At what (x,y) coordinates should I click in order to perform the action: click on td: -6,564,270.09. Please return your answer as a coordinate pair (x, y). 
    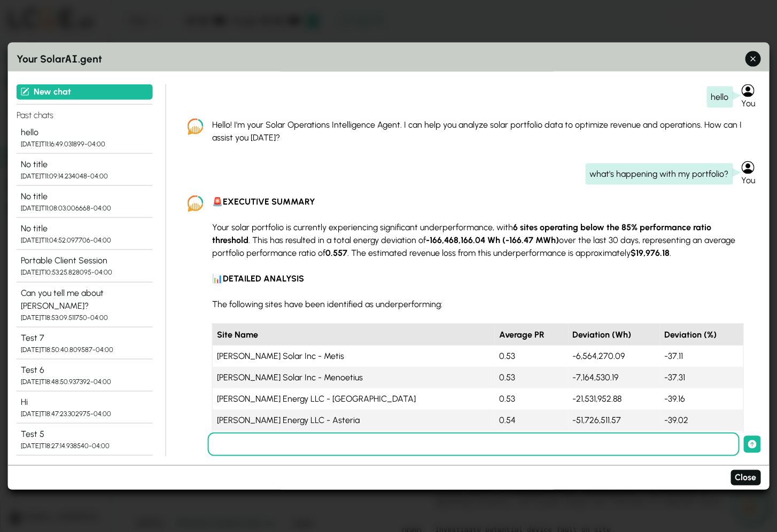
    Looking at the image, I should click on (614, 356).